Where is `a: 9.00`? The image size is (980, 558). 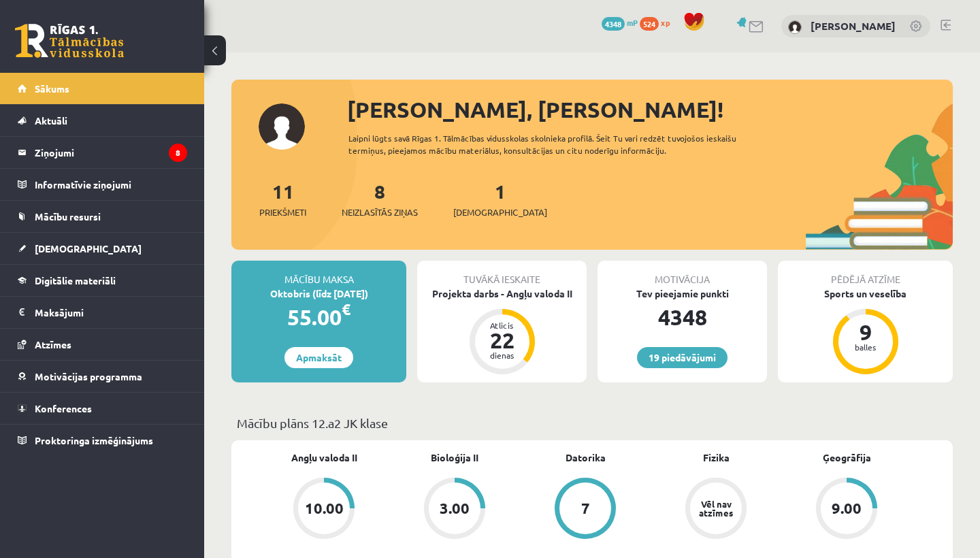
a: 9.00 is located at coordinates (847, 509).